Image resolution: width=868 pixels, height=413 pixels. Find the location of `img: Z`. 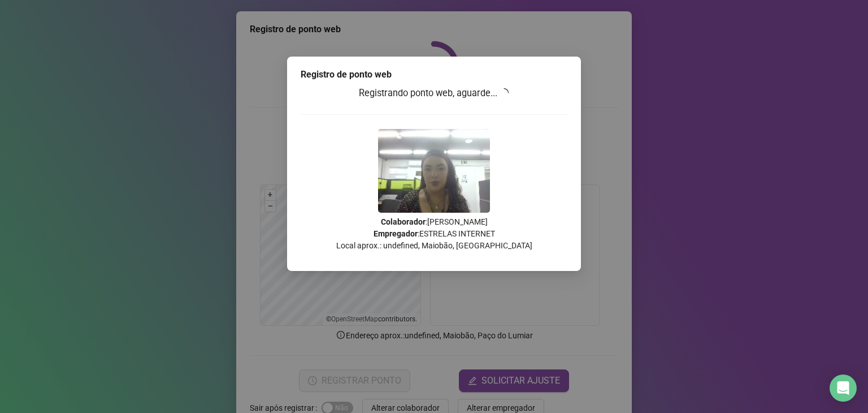

img: Z is located at coordinates (434, 170).